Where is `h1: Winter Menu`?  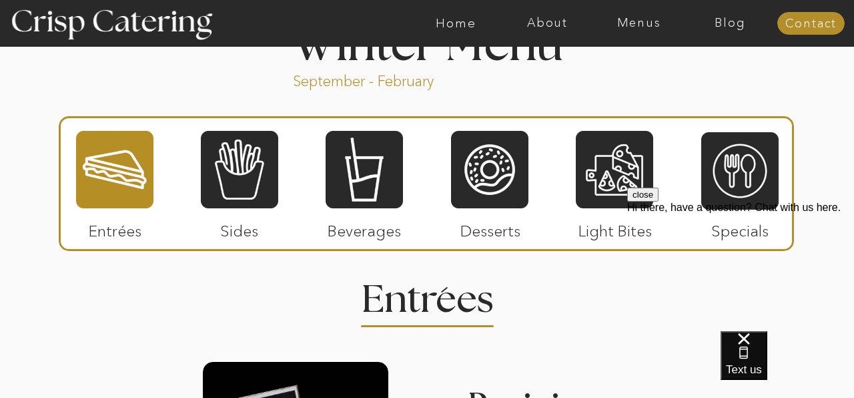
h1: Winter Menu is located at coordinates (427, 42).